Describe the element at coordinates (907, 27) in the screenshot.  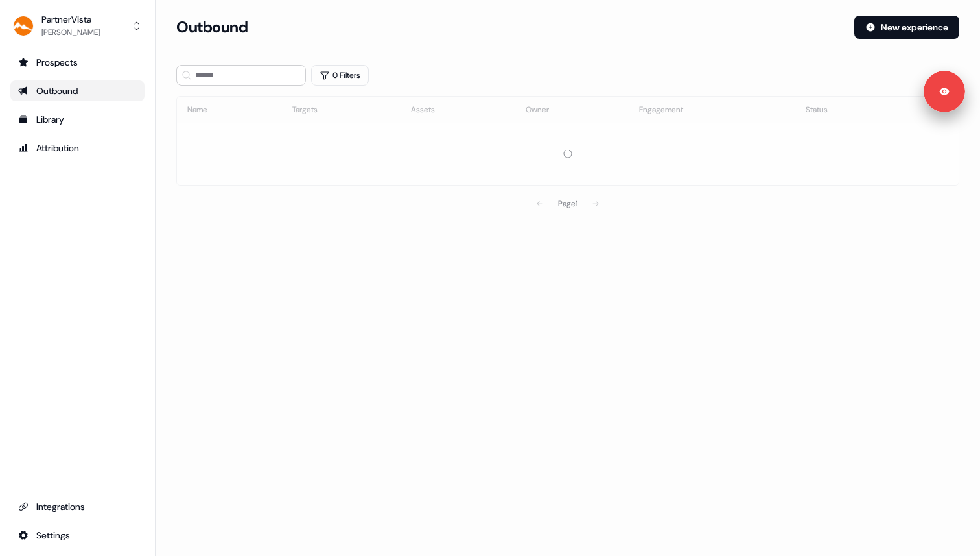
I see `button: New experience` at that location.